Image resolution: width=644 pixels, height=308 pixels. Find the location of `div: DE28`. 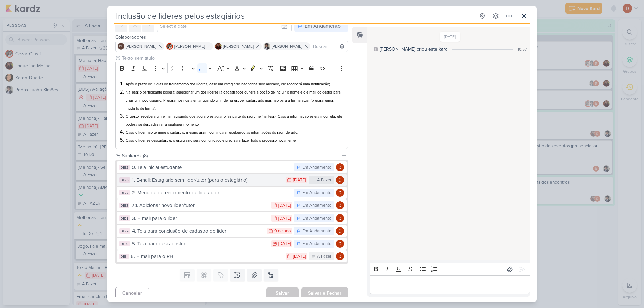

div: DE28 is located at coordinates (125, 218).